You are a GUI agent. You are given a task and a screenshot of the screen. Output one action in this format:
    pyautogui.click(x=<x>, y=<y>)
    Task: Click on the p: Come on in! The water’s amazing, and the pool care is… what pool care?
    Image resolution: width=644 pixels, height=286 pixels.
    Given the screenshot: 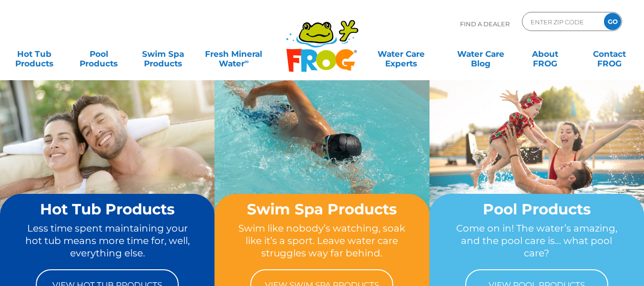 What is the action you would take?
    pyautogui.click(x=537, y=241)
    